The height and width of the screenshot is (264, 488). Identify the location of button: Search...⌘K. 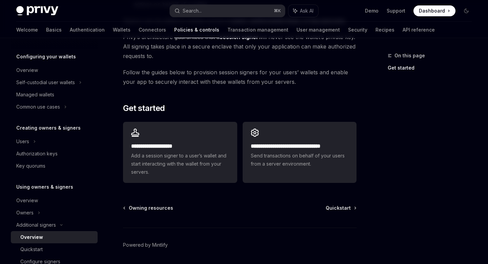
(227, 11).